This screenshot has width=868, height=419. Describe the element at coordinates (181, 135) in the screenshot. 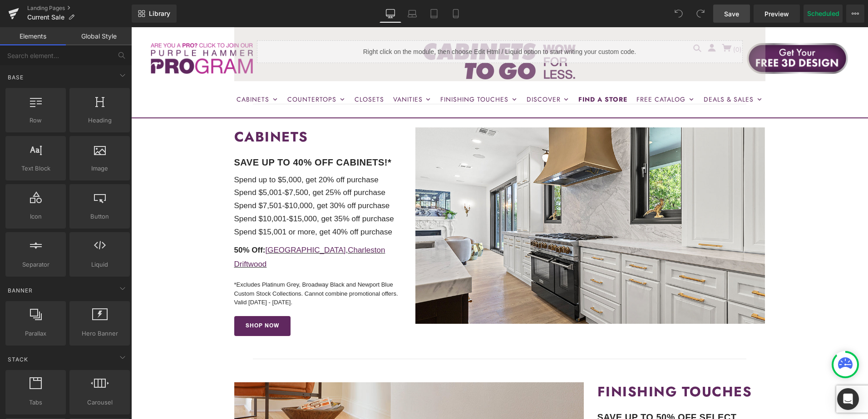

I see `b: SAVE UP TO 40% OFF CABINETS!*` at that location.